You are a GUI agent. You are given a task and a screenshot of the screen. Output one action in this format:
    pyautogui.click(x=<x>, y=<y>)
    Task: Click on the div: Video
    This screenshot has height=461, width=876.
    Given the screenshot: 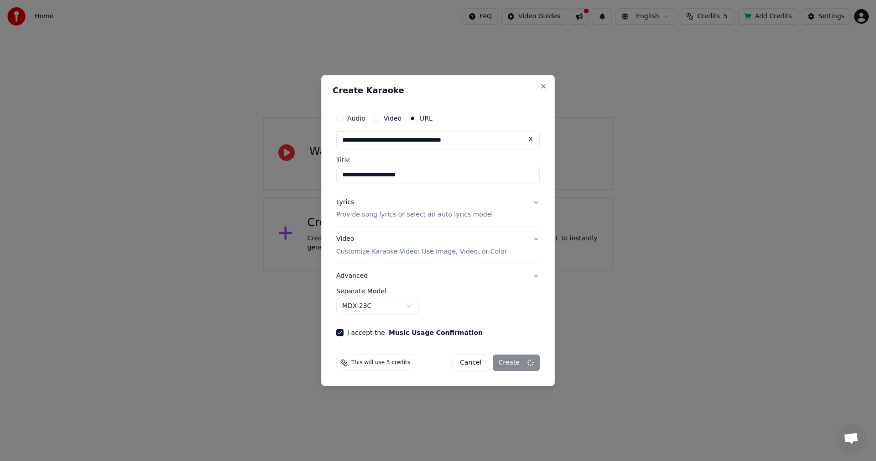 What is the action you would take?
    pyautogui.click(x=422, y=246)
    